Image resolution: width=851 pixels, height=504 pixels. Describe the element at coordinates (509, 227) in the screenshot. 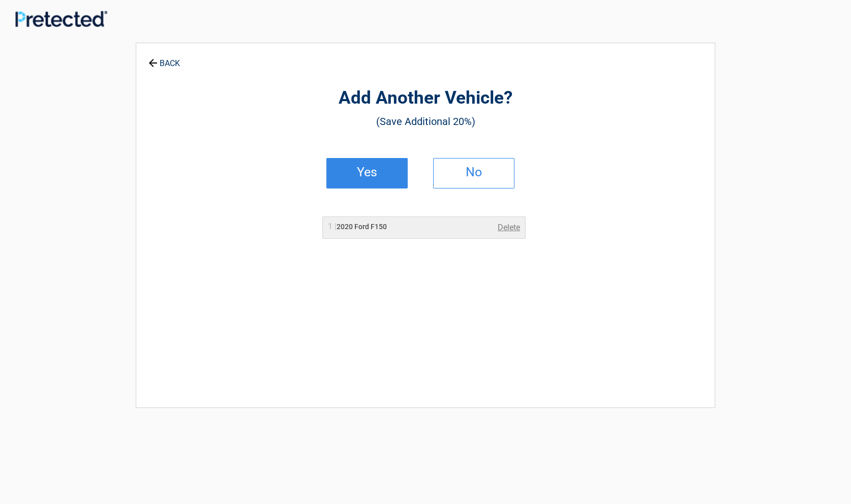

I see `a: Delete` at that location.